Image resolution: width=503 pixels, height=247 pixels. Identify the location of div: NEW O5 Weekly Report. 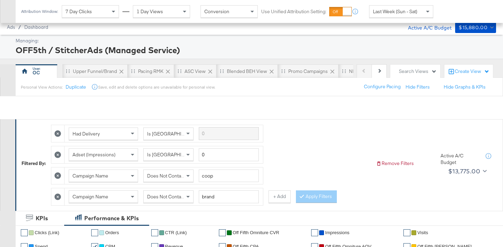
(374, 71).